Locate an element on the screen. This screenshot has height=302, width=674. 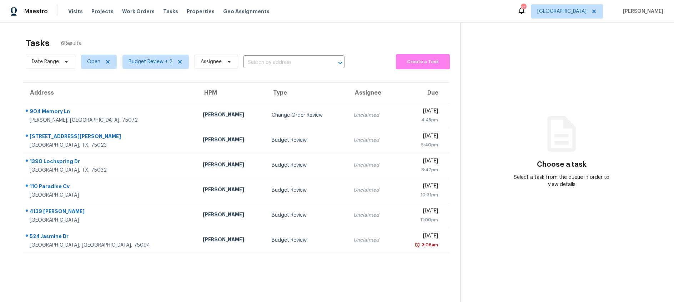
div: Change Order Review is located at coordinates (307, 115).